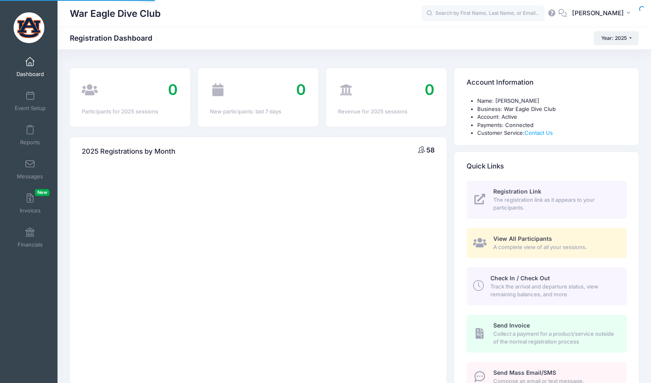 The height and width of the screenshot is (383, 651). I want to click on a: Contact Us, so click(539, 133).